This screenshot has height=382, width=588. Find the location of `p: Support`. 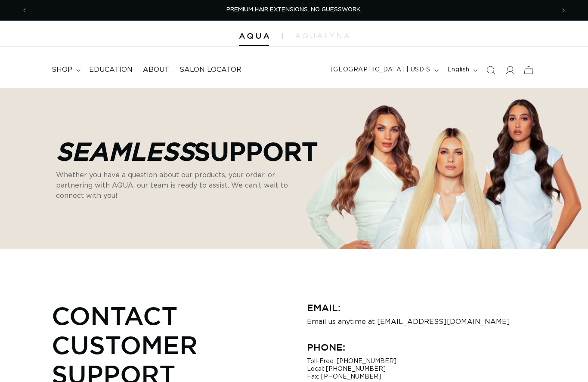

p: Support is located at coordinates (187, 151).